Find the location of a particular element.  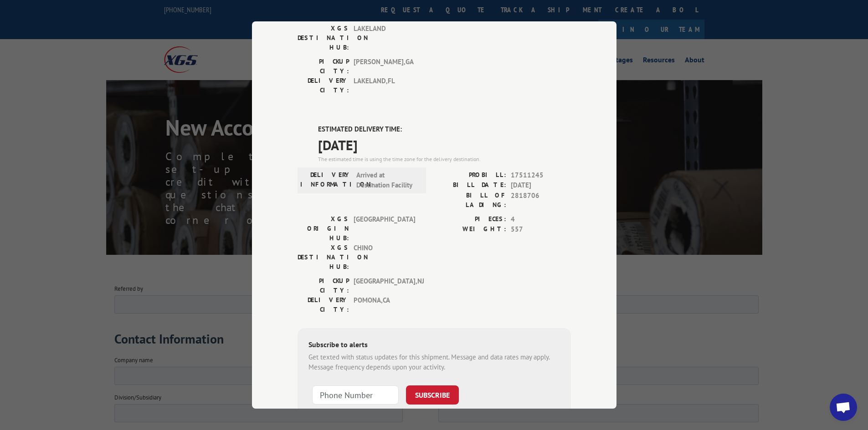

label: BILL DATE: is located at coordinates (470, 185).